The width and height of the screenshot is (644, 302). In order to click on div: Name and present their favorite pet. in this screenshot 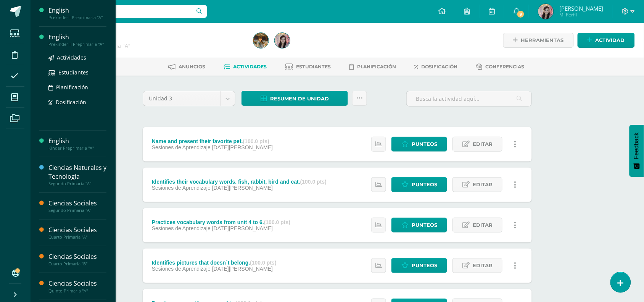, I will do `click(212, 141)`.